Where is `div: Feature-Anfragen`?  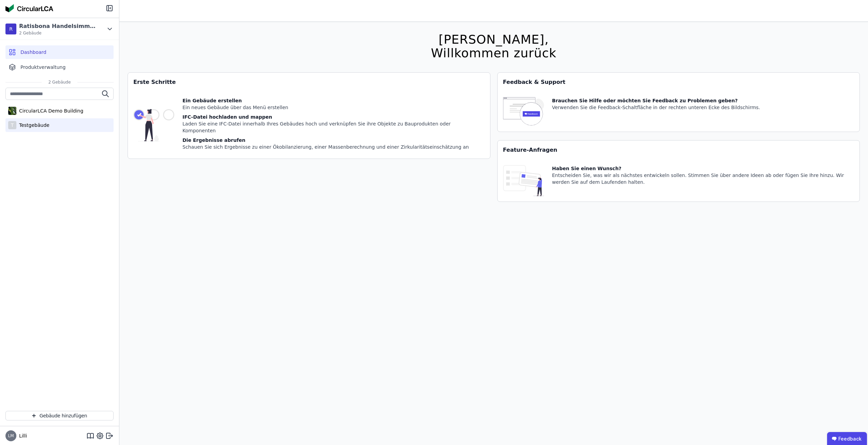
div: Feature-Anfragen is located at coordinates (679, 150).